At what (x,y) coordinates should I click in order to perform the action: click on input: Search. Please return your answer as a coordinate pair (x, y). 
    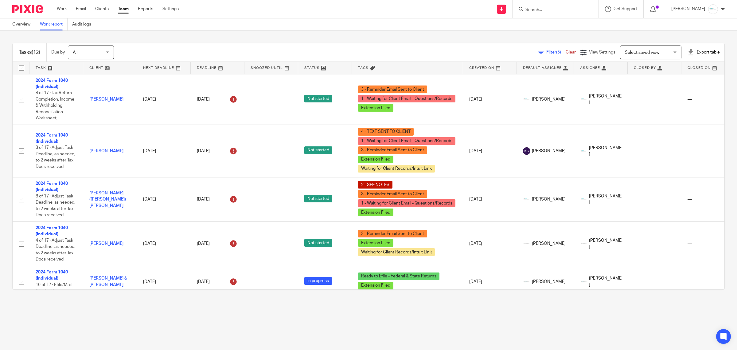
    Looking at the image, I should click on (553, 10).